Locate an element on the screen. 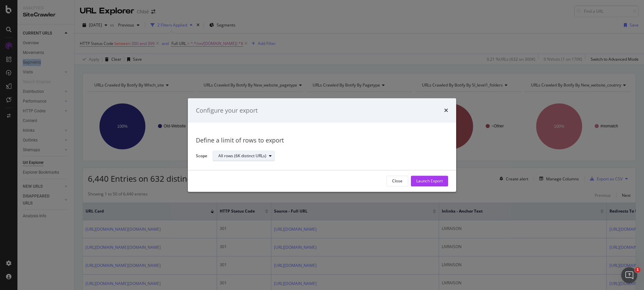 The width and height of the screenshot is (644, 290). div: Configure your export is located at coordinates (227, 111).